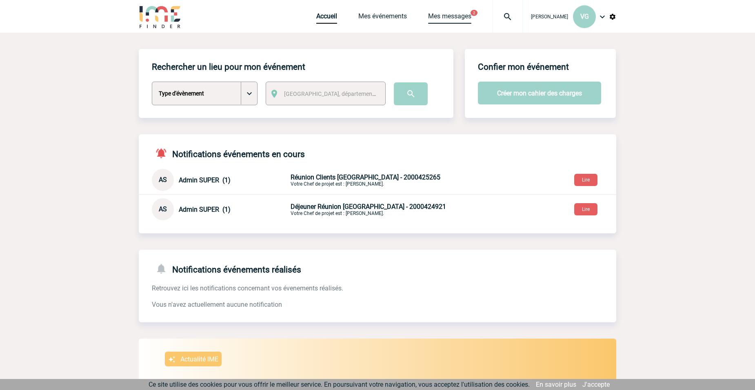 Image resolution: width=755 pixels, height=390 pixels. I want to click on button: Créer mon cahier des charges, so click(540, 93).